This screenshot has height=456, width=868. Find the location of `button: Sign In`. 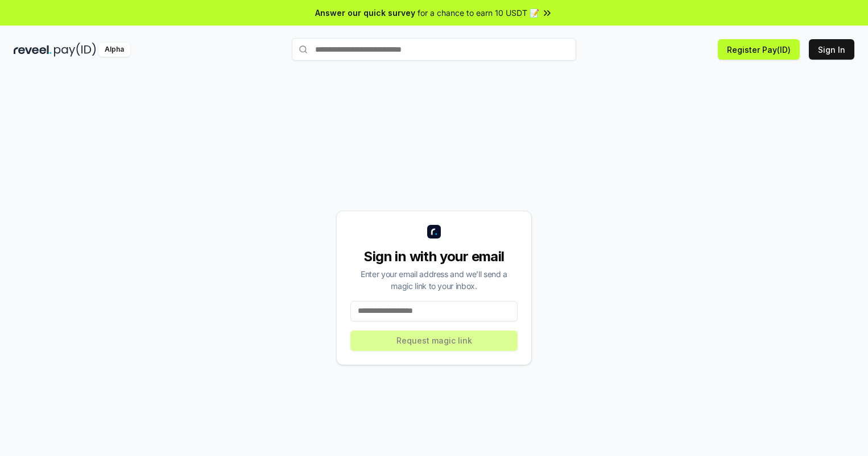

button: Sign In is located at coordinates (831, 50).